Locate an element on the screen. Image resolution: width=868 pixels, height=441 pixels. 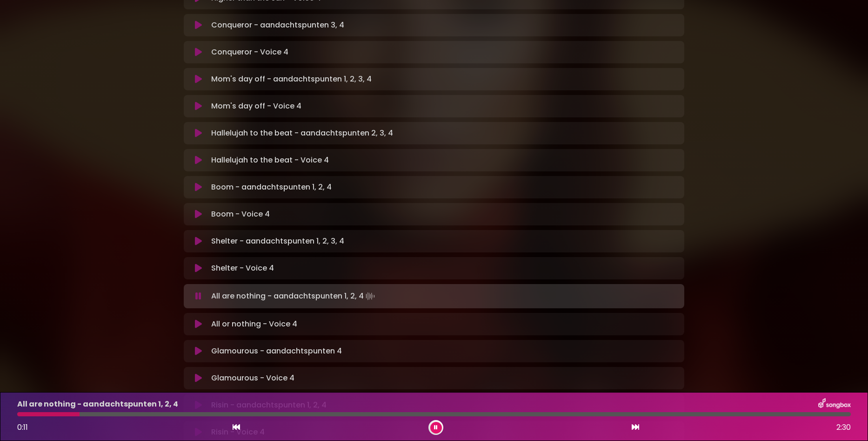
p: Mom's day off - aandachtspunten 1, 2, 3, 4 is located at coordinates (291, 79).